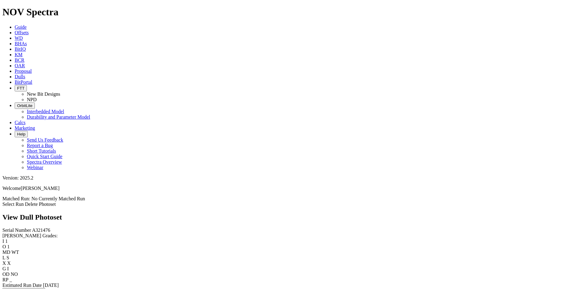 This screenshot has height=289, width=586. Describe the element at coordinates (42, 151) in the screenshot. I see `a: Short Tutorials` at that location.